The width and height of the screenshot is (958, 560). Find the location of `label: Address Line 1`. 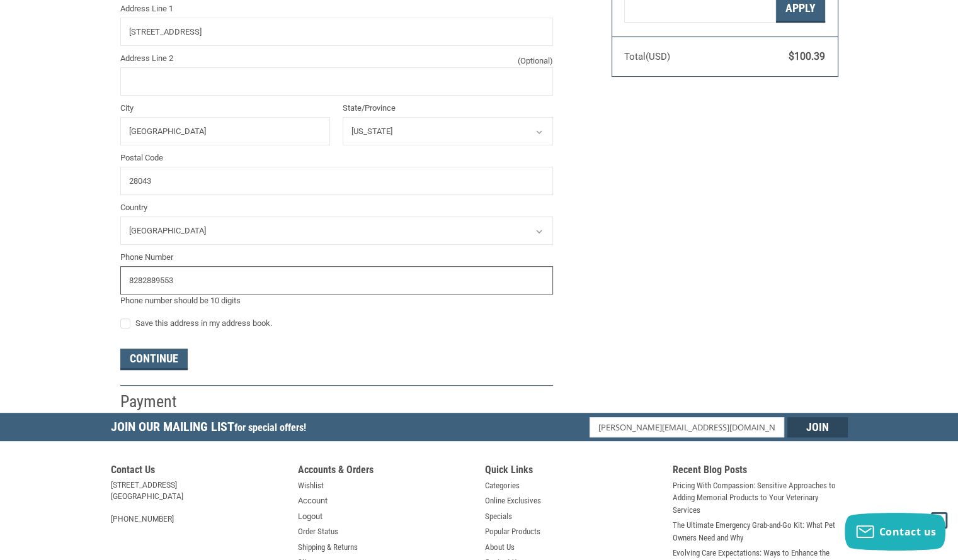

label: Address Line 1 is located at coordinates (336, 9).